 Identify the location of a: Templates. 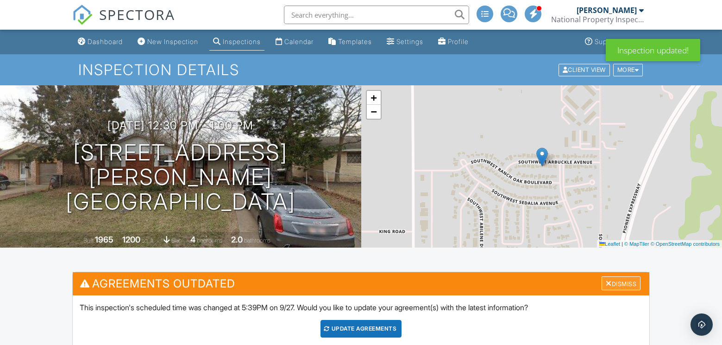
(350, 42).